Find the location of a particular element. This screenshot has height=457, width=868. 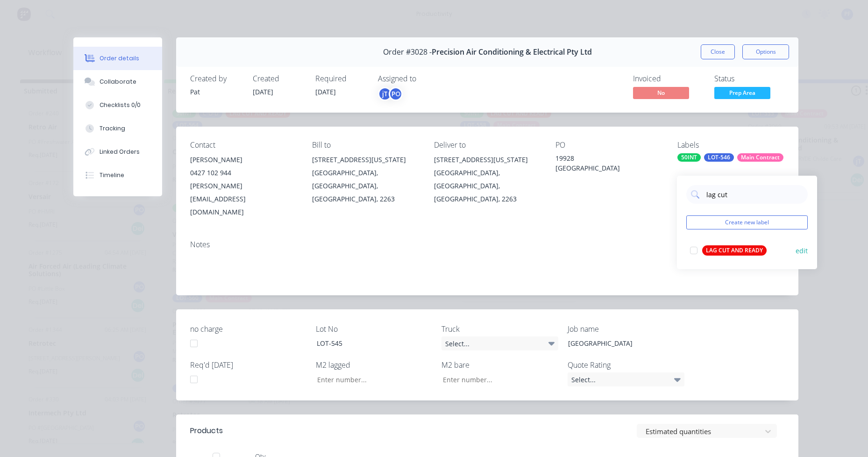

div: LAG CUT AND READY is located at coordinates (734, 251).